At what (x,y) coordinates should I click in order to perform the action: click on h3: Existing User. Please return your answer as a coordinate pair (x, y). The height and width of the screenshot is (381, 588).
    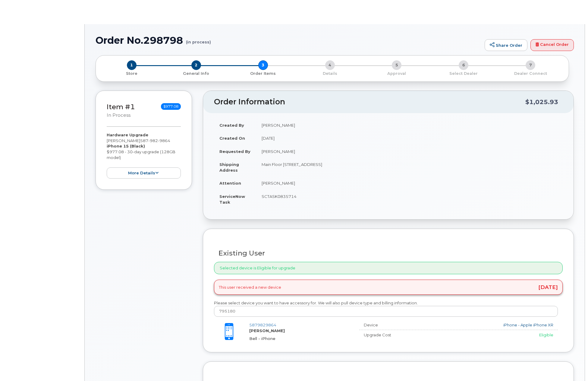
    Looking at the image, I should click on (388, 253).